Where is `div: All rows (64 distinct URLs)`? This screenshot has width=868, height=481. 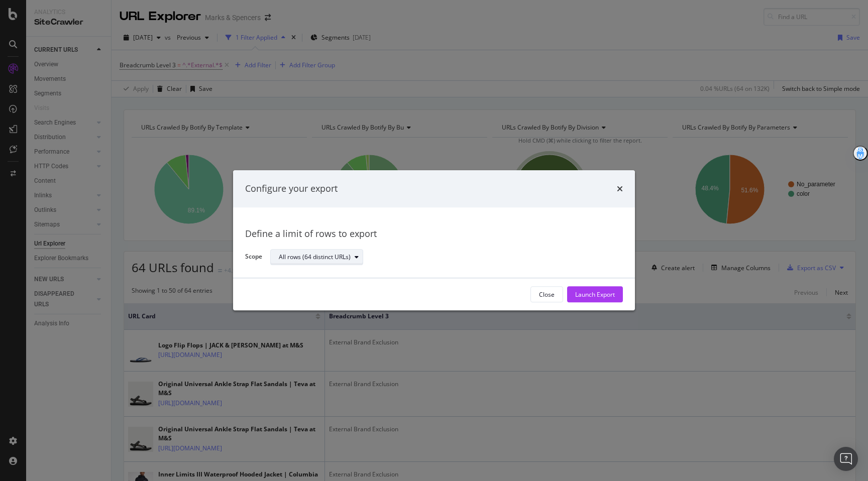 div: All rows (64 distinct URLs) is located at coordinates (314, 257).